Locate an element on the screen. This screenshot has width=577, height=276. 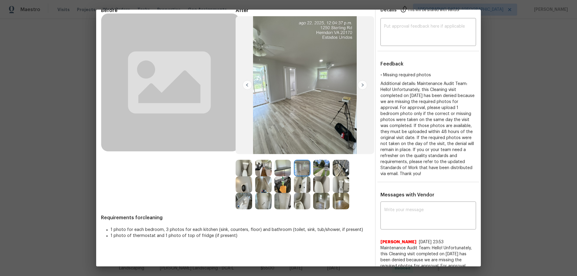
img: right-chevron-button-url is located at coordinates (363, 85).